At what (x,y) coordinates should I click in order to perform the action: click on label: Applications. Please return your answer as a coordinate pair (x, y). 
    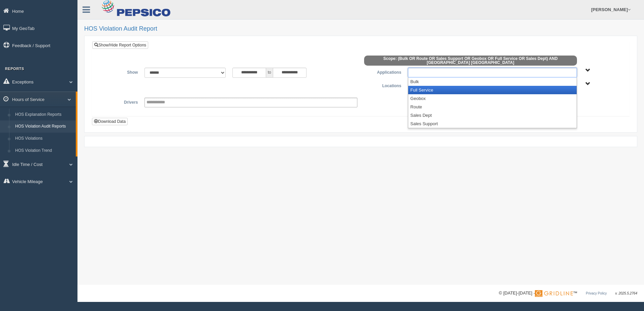
    Looking at the image, I should click on (383, 72).